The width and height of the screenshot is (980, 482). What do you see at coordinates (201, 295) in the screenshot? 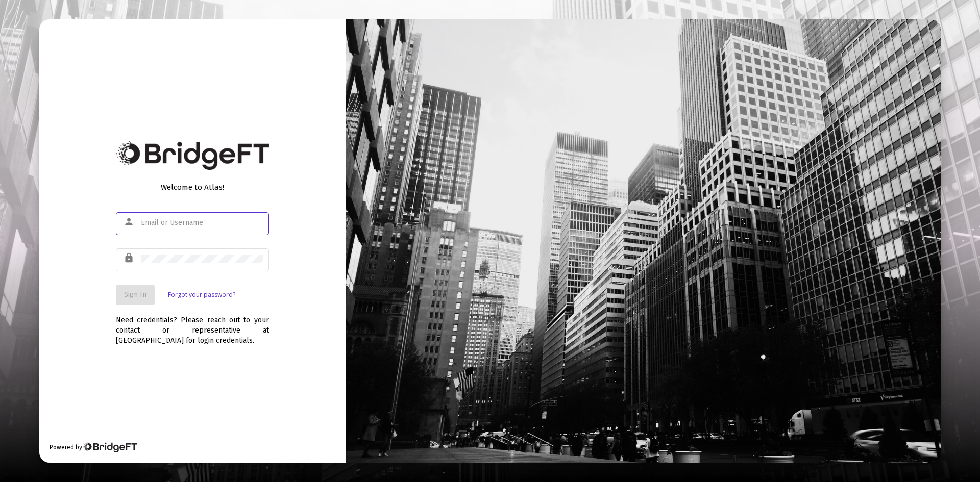
I see `a: Forgot your password?` at bounding box center [201, 295].